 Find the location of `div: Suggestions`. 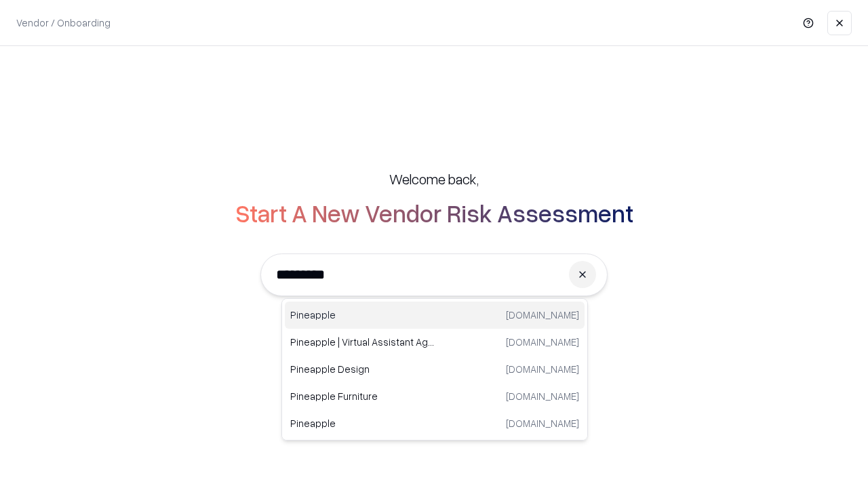

div: Suggestions is located at coordinates (434, 370).